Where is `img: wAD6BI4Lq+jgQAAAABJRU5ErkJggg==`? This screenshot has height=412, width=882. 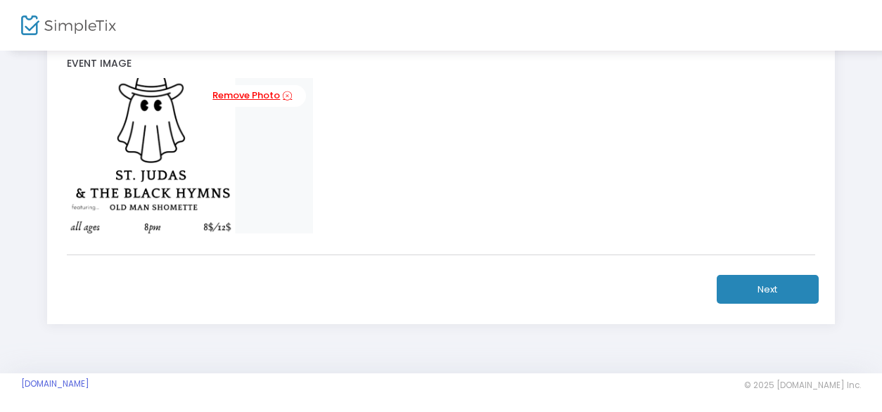 img: wAD6BI4Lq+jgQAAAABJRU5ErkJggg== is located at coordinates (190, 155).